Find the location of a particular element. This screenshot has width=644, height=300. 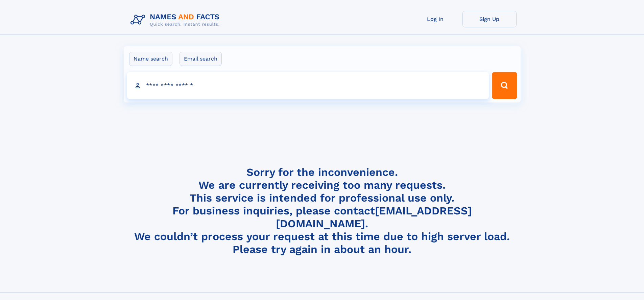

a: Sign Up is located at coordinates (490, 19).